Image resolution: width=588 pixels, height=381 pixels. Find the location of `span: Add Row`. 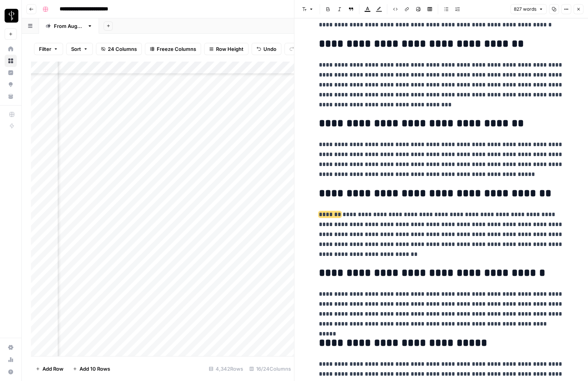

span: Add Row is located at coordinates (52, 369).